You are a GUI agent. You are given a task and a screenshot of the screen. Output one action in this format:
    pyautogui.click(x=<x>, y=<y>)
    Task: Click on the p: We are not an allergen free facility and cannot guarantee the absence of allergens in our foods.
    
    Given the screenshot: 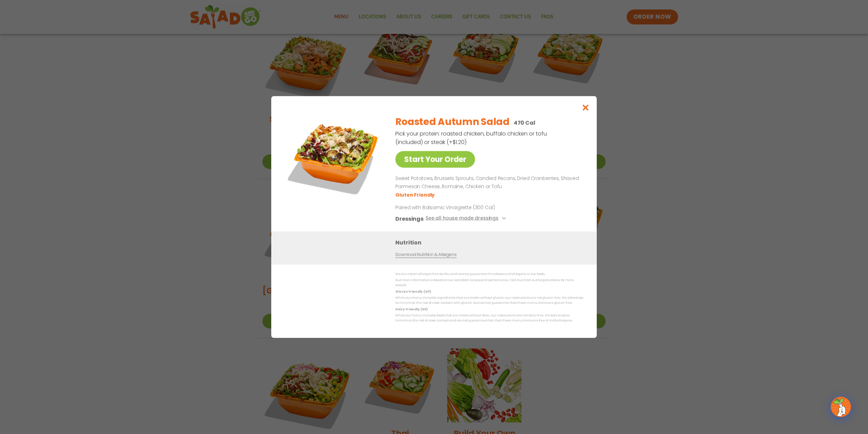 What is the action you would take?
    pyautogui.click(x=489, y=274)
    